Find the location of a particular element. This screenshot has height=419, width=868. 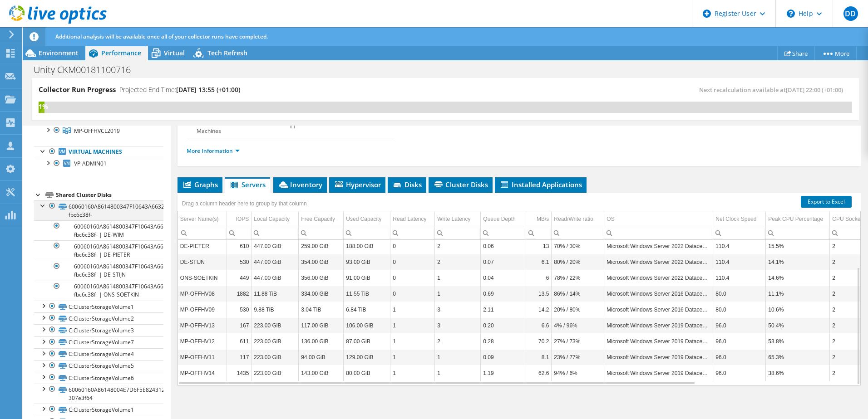

b: 11 is located at coordinates (292, 126).